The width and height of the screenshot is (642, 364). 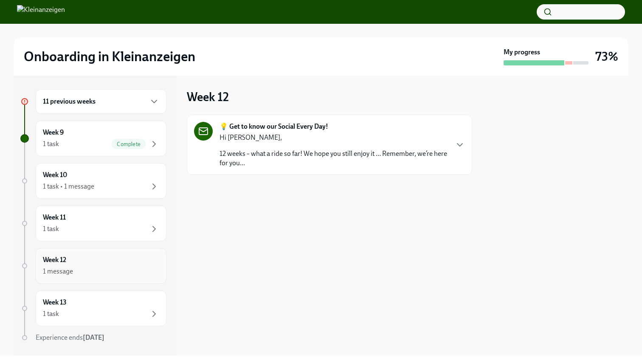 I want to click on h6: Week 13, so click(x=55, y=302).